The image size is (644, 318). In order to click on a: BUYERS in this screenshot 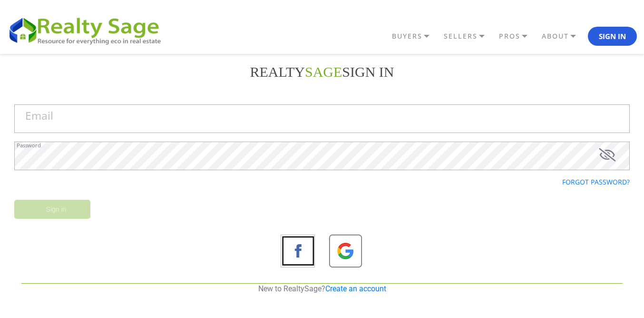, I will do `click(415, 36)`.